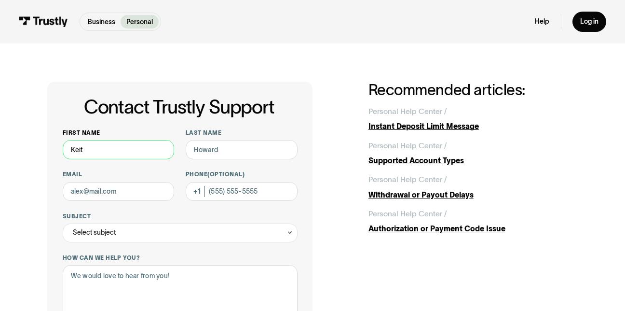  I want to click on a: Personal, so click(139, 22).